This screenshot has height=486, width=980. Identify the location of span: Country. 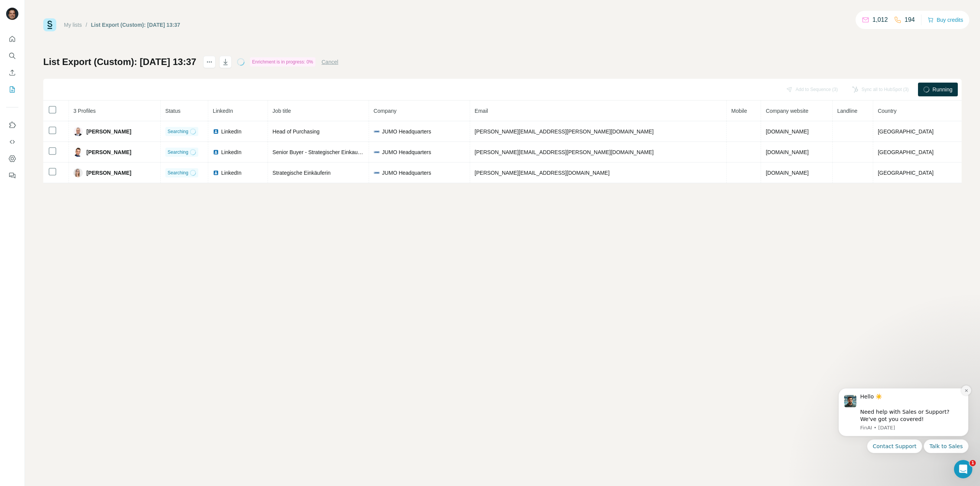
(887, 111).